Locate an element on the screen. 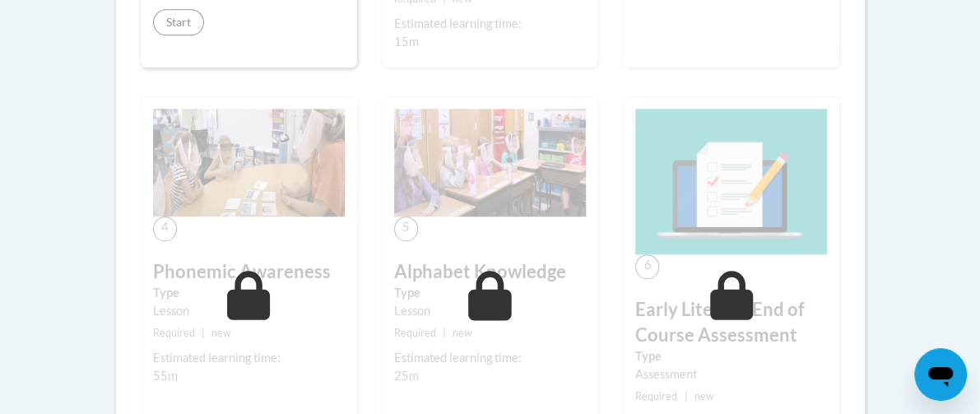 Image resolution: width=980 pixels, height=414 pixels. span: 5 is located at coordinates (406, 228).